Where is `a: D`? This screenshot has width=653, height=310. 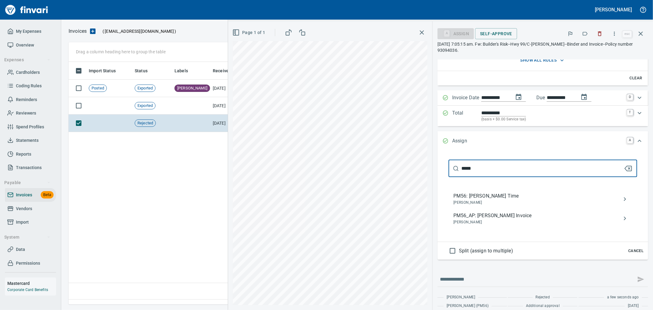 a: D is located at coordinates (630, 97).